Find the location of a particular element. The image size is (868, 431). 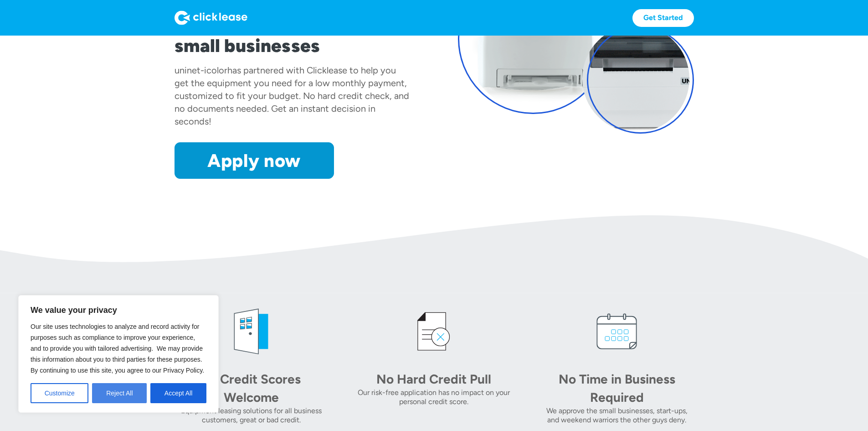

button: Reject All is located at coordinates (119, 393).